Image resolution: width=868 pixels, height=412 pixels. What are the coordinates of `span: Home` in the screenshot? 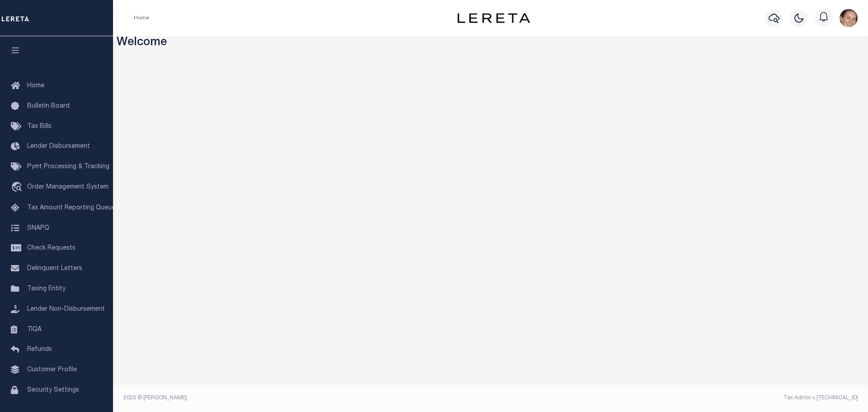 It's located at (36, 86).